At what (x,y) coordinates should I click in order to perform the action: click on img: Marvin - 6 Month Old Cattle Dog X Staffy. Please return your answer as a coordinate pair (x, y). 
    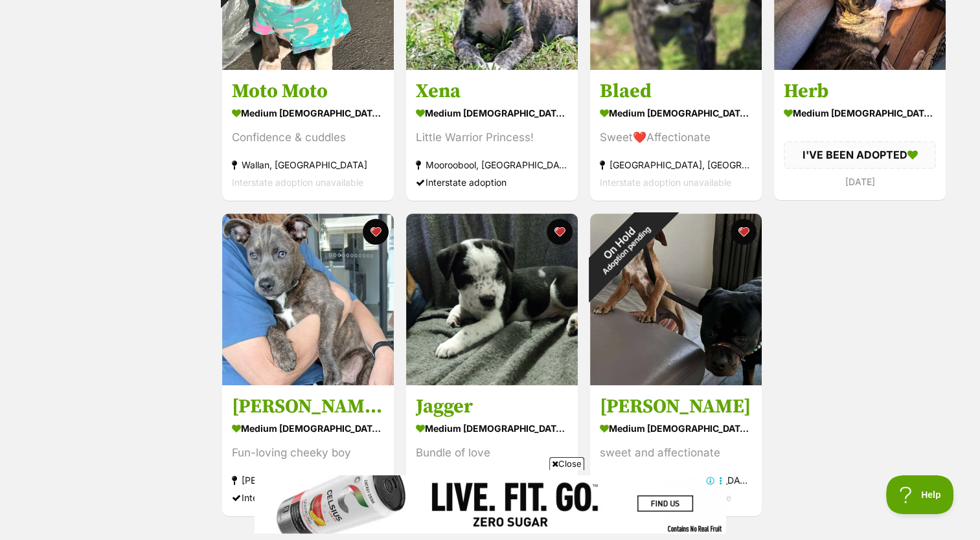
    Looking at the image, I should click on (308, 299).